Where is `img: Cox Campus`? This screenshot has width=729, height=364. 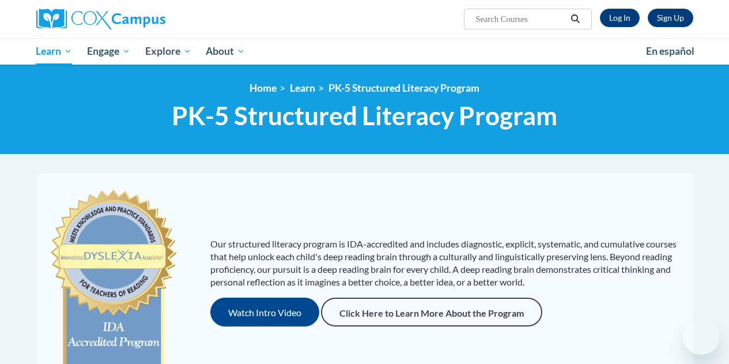 img: Cox Campus is located at coordinates (101, 19).